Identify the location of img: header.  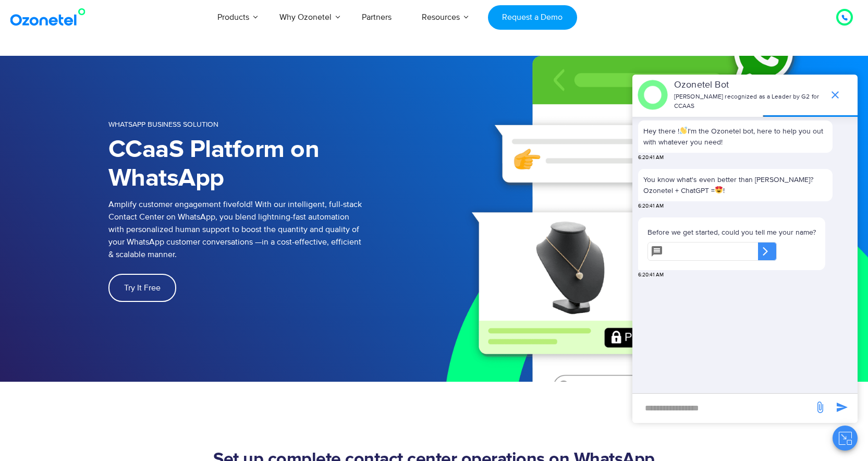
(652, 95).